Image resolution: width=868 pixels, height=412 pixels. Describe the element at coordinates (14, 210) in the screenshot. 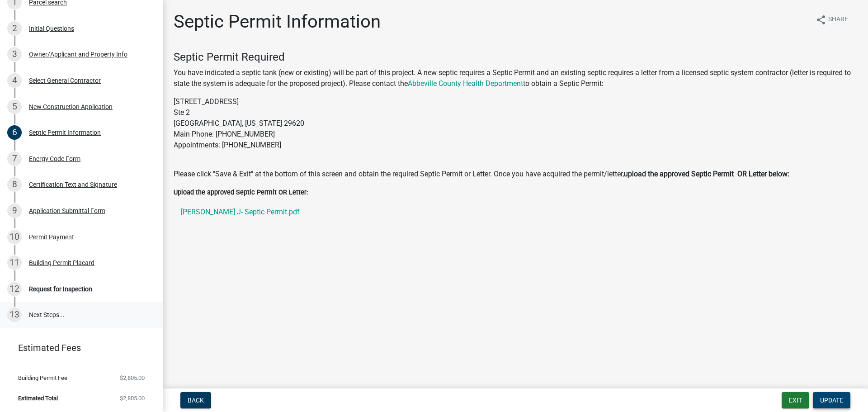

I see `div: 9` at that location.